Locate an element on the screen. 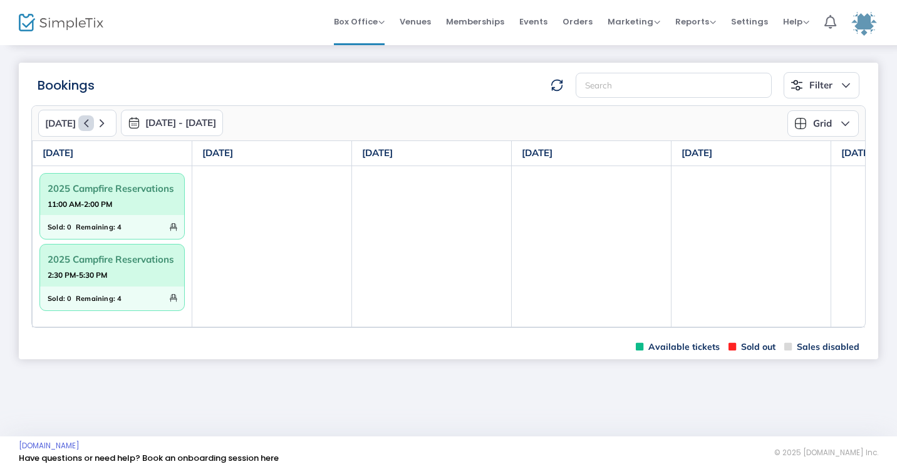 The width and height of the screenshot is (897, 474). img: filter is located at coordinates (797, 85).